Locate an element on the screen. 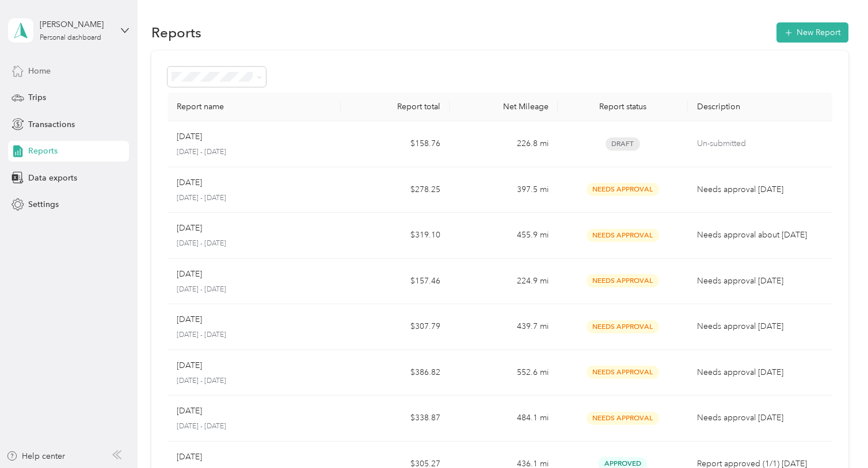 The image size is (868, 468). span: Home is located at coordinates (39, 71).